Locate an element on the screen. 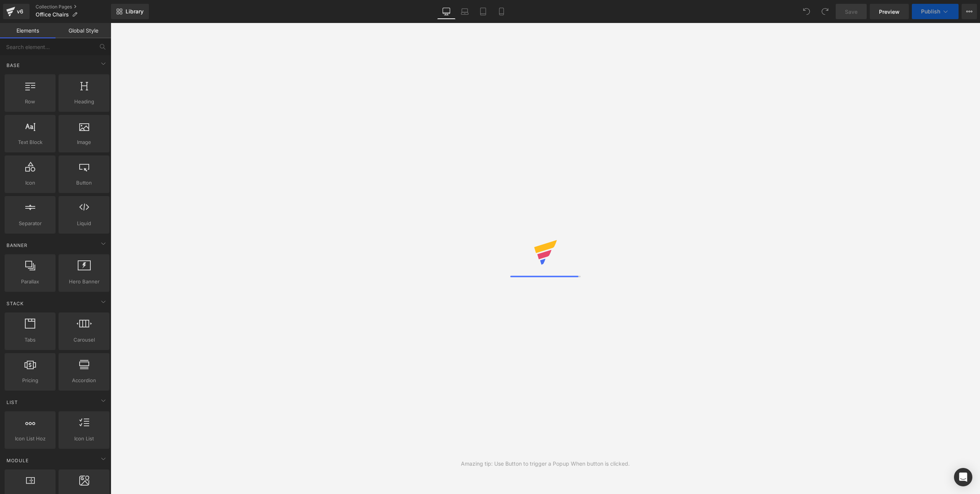 Image resolution: width=980 pixels, height=494 pixels. span: Carousel is located at coordinates (84, 339).